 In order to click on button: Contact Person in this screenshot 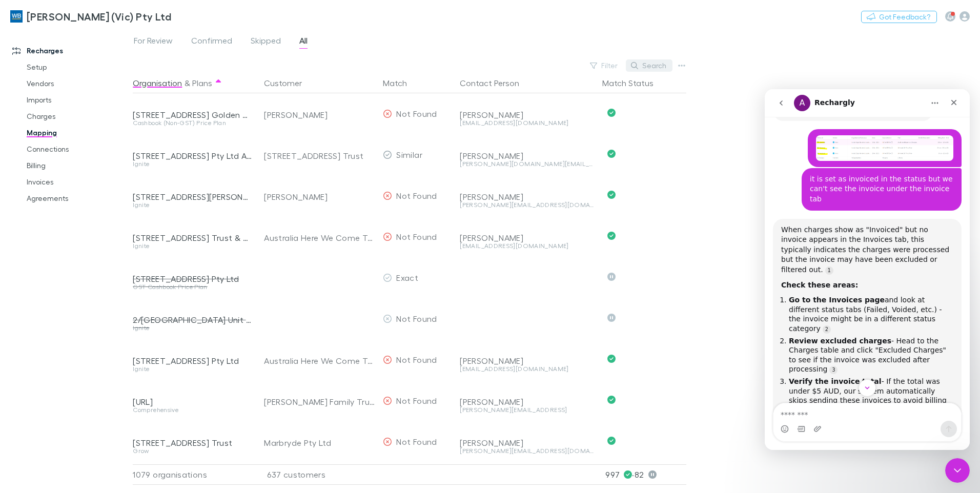, I will do `click(495, 83)`.